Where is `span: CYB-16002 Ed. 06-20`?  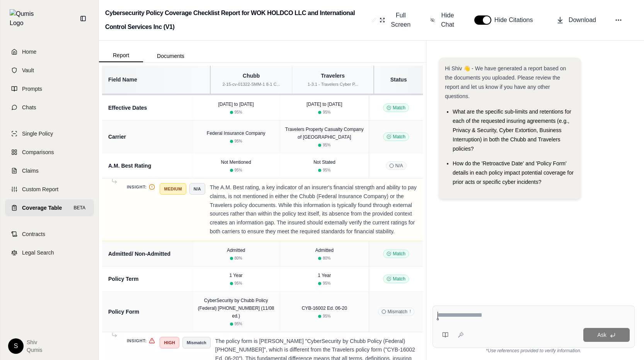 span: CYB-16002 Ed. 06-20 is located at coordinates (324, 308).